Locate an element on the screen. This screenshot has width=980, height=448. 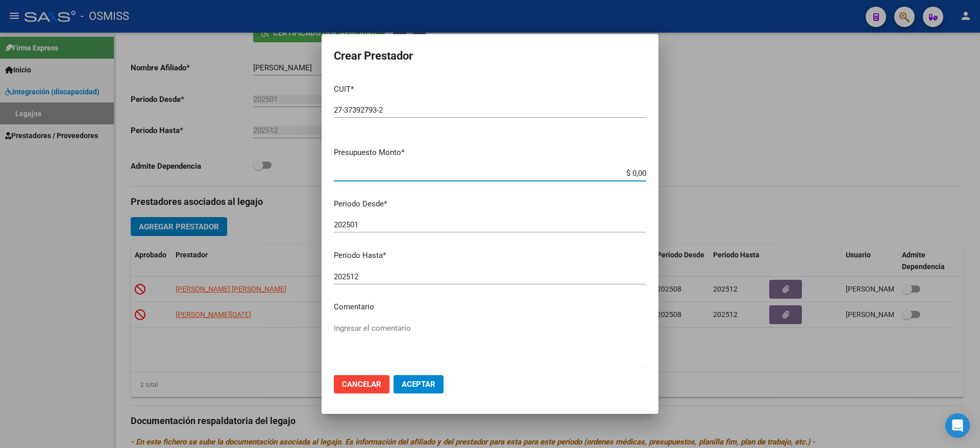
span: Aceptar is located at coordinates (418, 385).